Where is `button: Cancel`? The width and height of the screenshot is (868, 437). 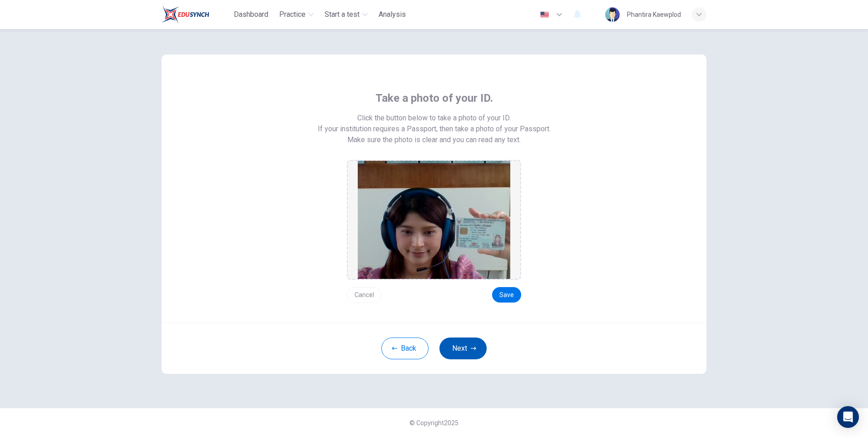 button: Cancel is located at coordinates (364, 295).